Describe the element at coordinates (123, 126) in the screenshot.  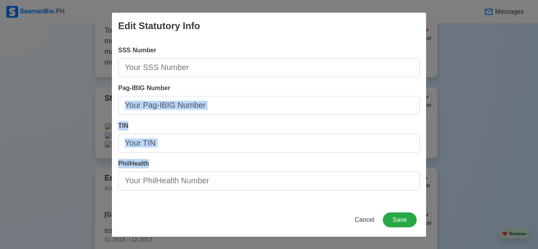
I see `span: TIN` at that location.